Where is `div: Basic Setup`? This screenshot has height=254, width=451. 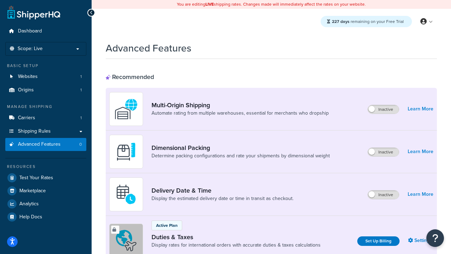 div: Basic Setup is located at coordinates (46, 66).